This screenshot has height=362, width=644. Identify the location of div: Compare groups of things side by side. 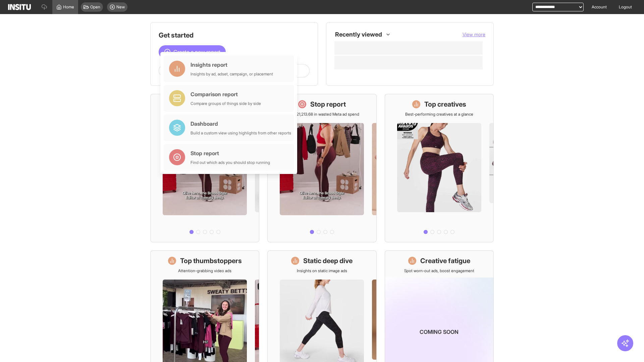
(226, 104).